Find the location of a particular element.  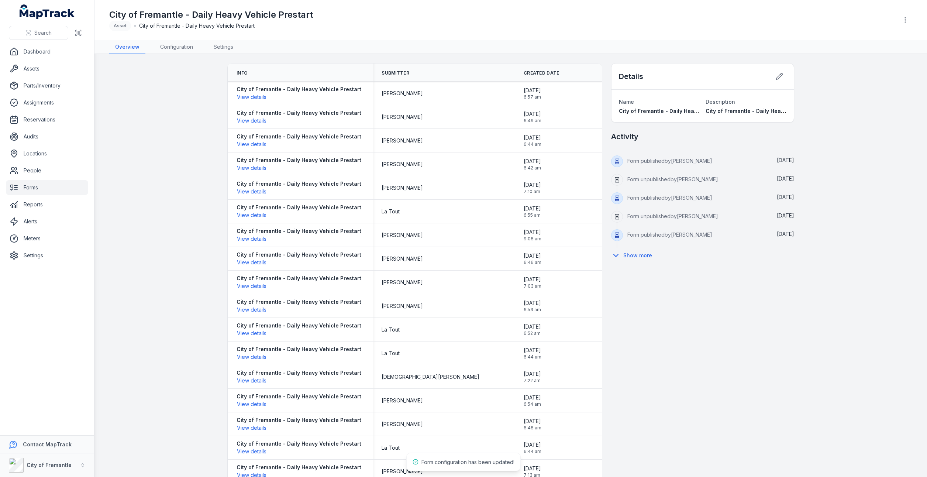

time: 15/10/2025, 6:44:10 am is located at coordinates (532, 141).